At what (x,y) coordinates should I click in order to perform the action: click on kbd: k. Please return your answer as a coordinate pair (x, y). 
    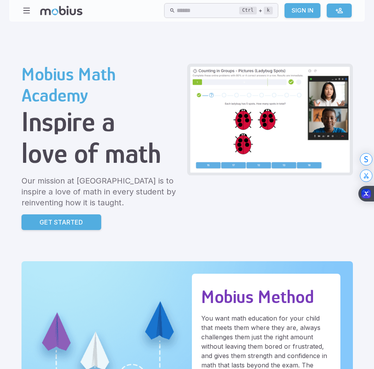
    Looking at the image, I should click on (268, 11).